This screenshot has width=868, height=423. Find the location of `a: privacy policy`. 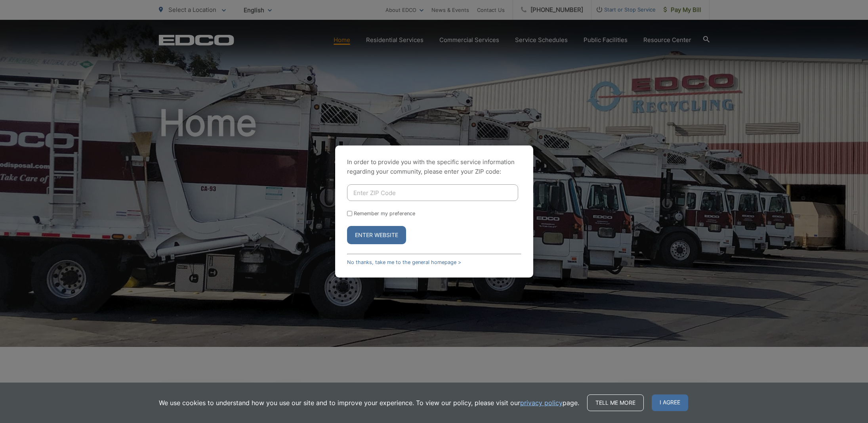

a: privacy policy is located at coordinates (541, 403).